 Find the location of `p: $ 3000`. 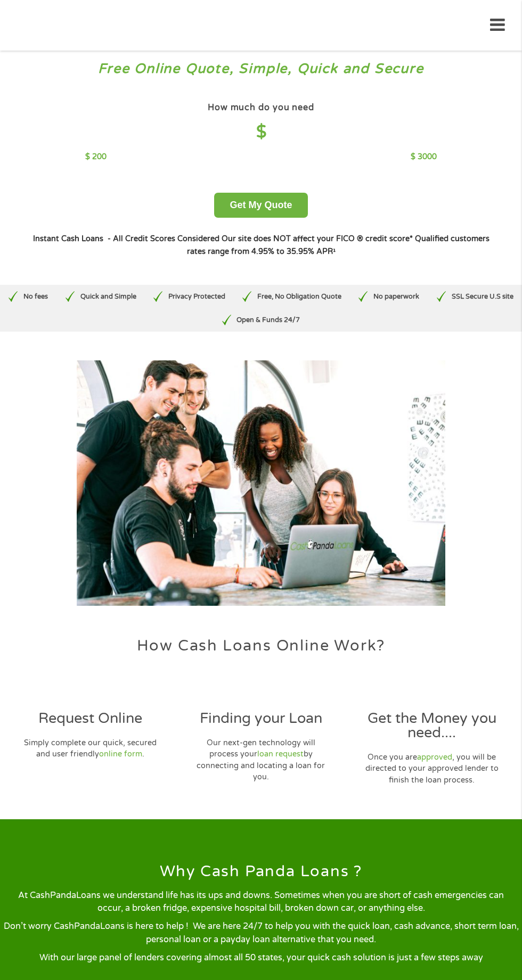

p: $ 3000 is located at coordinates (424, 157).